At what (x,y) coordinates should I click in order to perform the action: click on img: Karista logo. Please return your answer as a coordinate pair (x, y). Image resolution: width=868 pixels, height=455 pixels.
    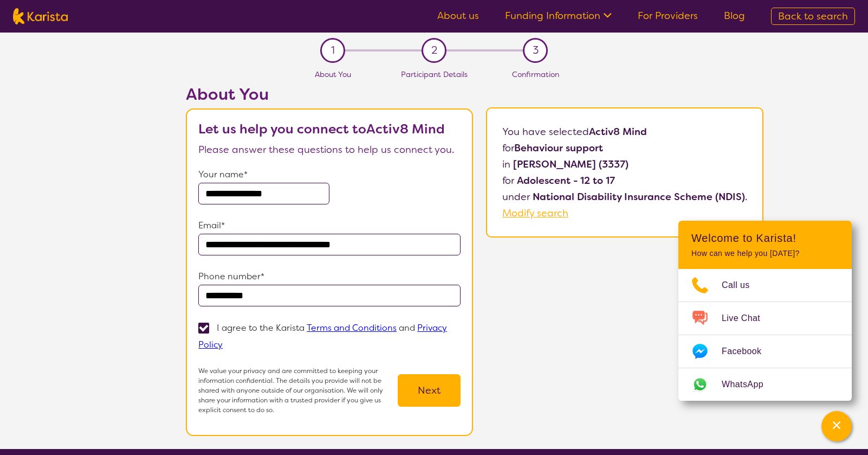
    Looking at the image, I should click on (41, 16).